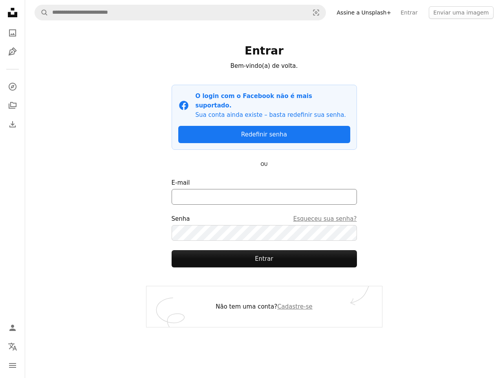 The width and height of the screenshot is (503, 378). Describe the element at coordinates (13, 124) in the screenshot. I see `a: Histórico de downloads` at that location.